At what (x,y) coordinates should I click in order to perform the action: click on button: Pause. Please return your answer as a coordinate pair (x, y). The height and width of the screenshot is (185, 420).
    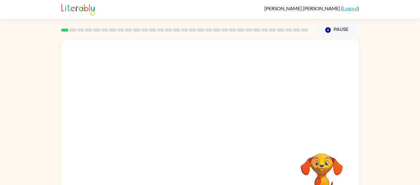
    Looking at the image, I should click on (337, 30).